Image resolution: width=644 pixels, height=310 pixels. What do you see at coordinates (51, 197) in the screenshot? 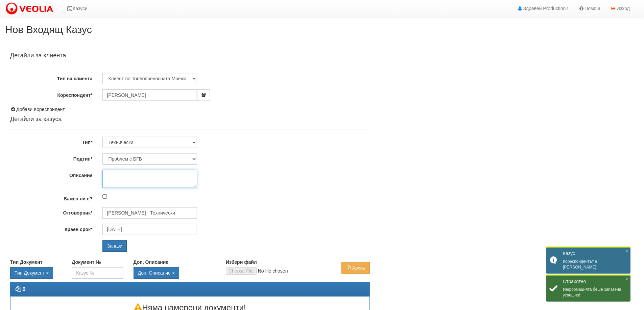
I see `label: Важен ли е?` at bounding box center [51, 197].